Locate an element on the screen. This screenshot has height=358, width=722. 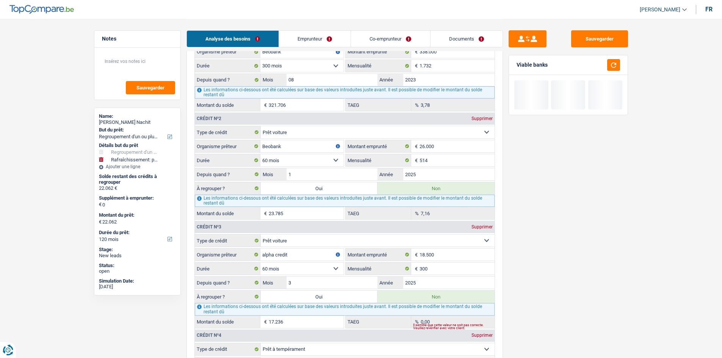
div: Crédit nº4 is located at coordinates (209, 335).